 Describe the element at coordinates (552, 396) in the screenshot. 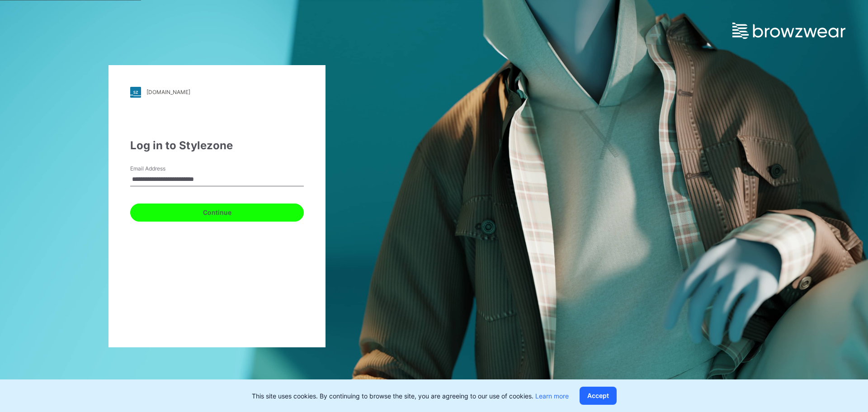

I see `a: Learn more` at that location.